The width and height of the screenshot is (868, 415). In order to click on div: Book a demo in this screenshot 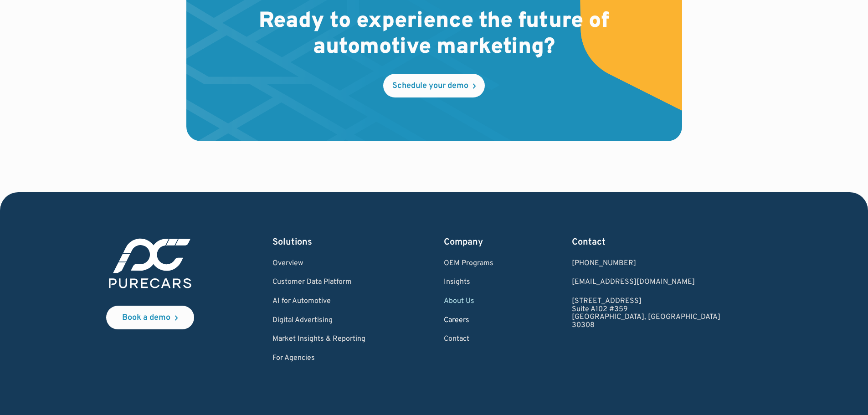, I will do `click(146, 318)`.